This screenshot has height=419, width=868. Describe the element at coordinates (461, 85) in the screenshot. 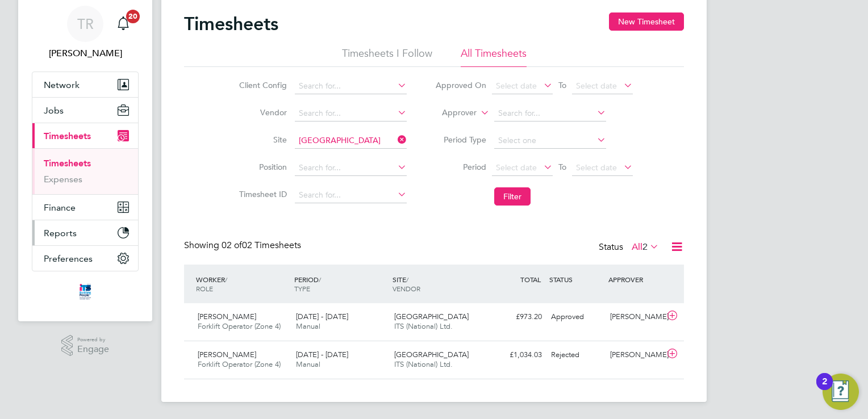

I see `label: Approved On` at that location.